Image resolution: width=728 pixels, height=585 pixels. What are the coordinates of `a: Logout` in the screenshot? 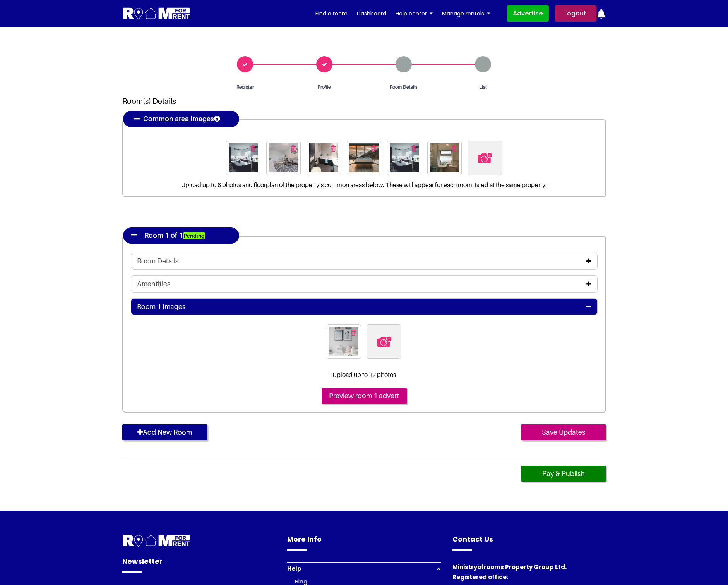 It's located at (576, 14).